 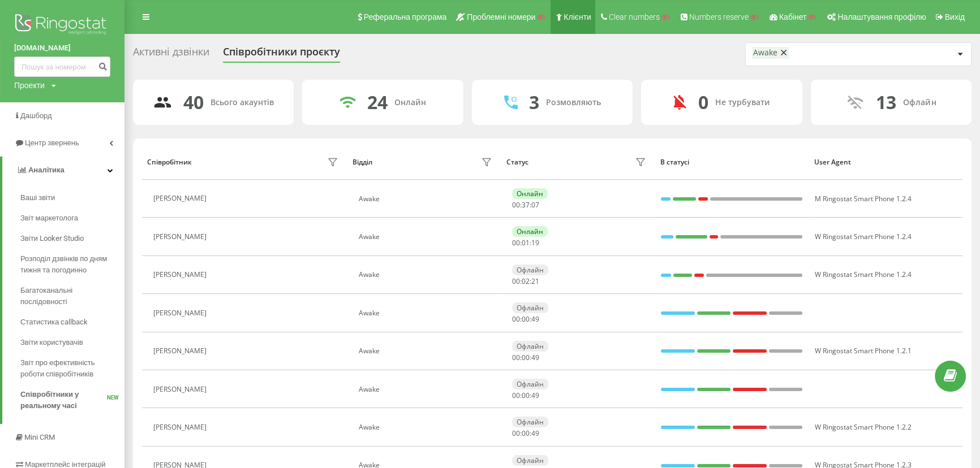 What do you see at coordinates (526, 281) in the screenshot?
I see `span: 02` at bounding box center [526, 281].